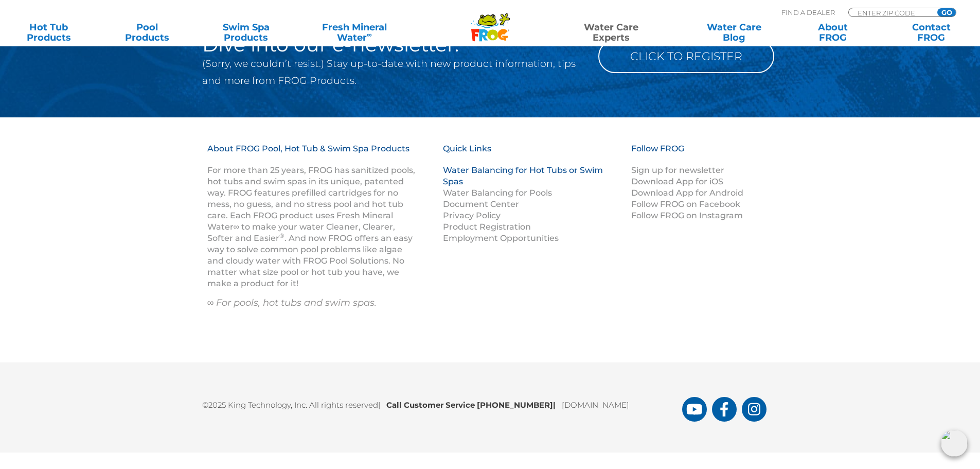 This screenshot has height=469, width=980. Describe the element at coordinates (246, 32) in the screenshot. I see `a: Swim SpaProducts` at that location.